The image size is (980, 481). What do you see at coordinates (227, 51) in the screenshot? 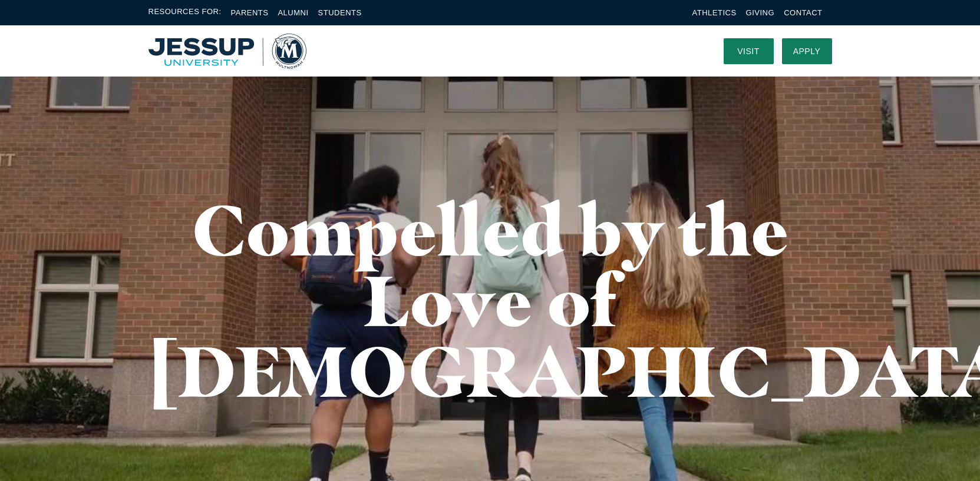
I see `a: Home` at bounding box center [227, 51].